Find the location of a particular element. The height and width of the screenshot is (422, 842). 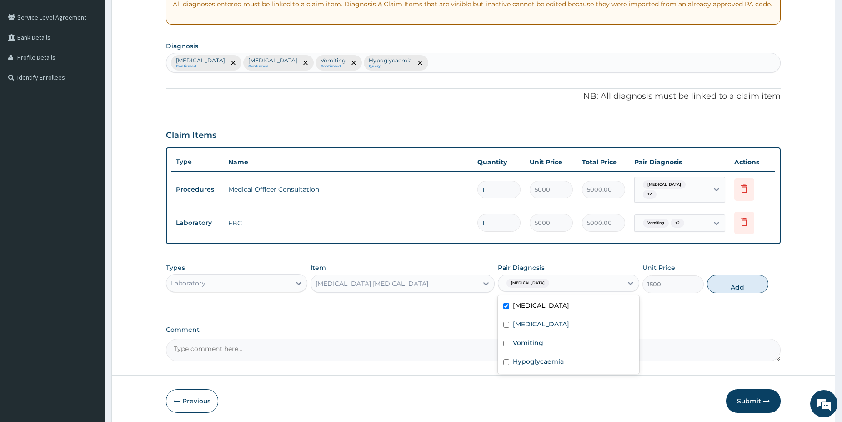

th: Name is located at coordinates (348, 162).